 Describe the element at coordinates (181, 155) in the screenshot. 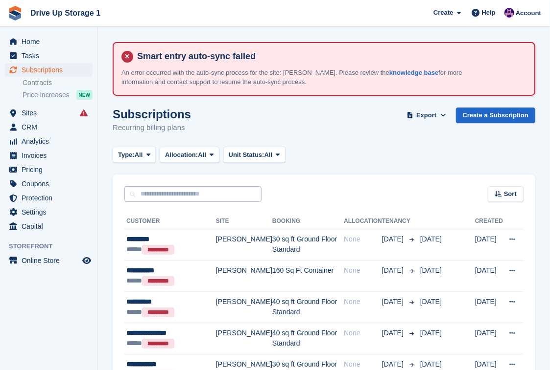

I see `span: Allocation:` at that location.